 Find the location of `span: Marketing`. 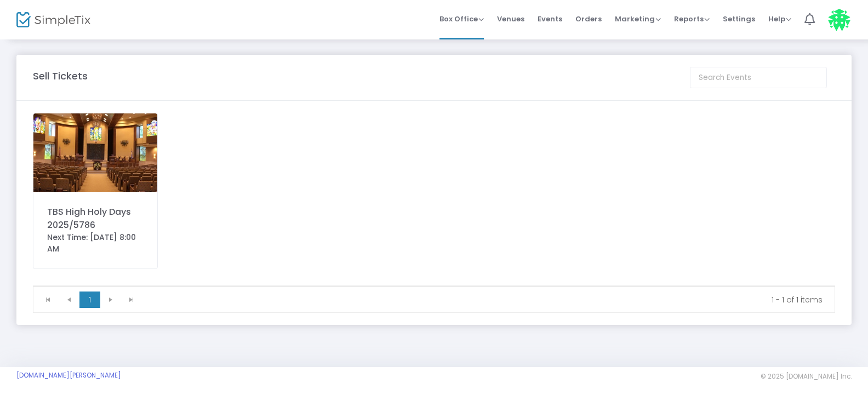

span: Marketing is located at coordinates (638, 19).